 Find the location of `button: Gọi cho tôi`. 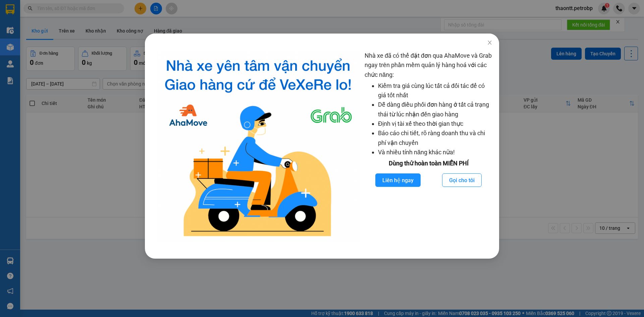

button: Gọi cho tôi is located at coordinates (462, 180).